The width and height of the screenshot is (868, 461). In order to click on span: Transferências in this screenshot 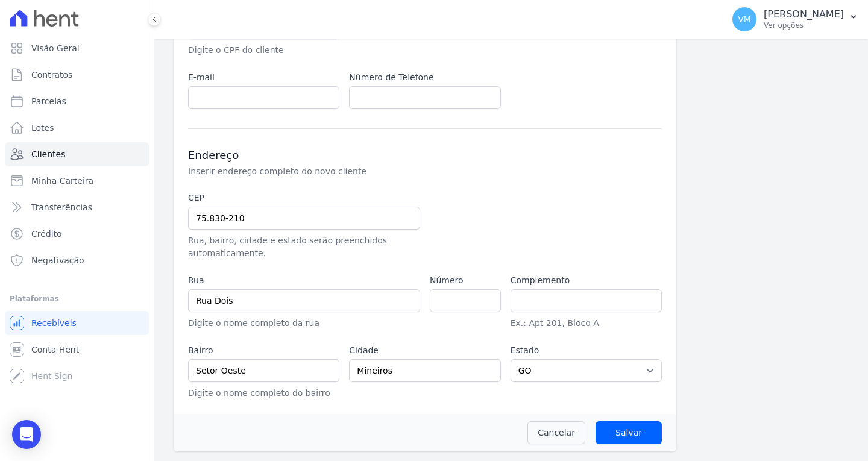, I will do `click(62, 208)`.